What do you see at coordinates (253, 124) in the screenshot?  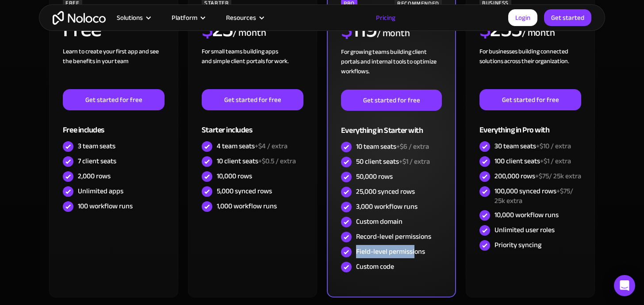 I see `div: Starter includes` at bounding box center [253, 124].